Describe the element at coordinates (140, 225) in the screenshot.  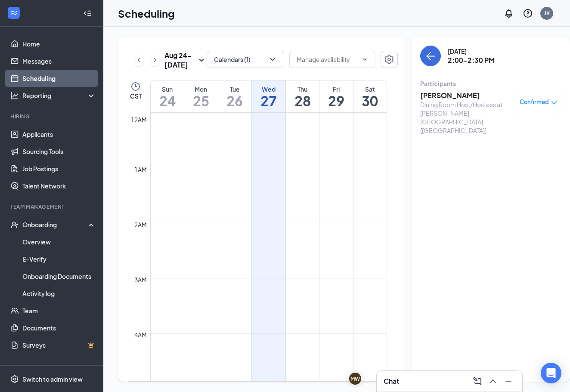
I see `div: 2am` at that location.